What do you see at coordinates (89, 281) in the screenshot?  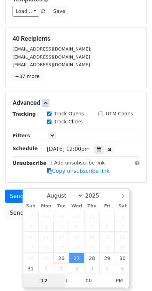 I see `input: Minute` at bounding box center [89, 281].